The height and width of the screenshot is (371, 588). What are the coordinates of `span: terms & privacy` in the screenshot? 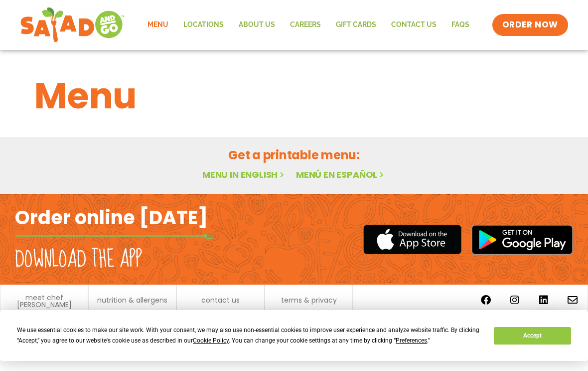 It's located at (309, 300).